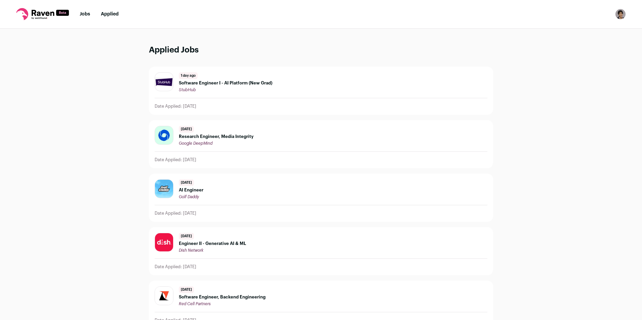 This screenshot has height=320, width=642. Describe the element at coordinates (164, 82) in the screenshot. I see `img: 8849183d38fe54b265c2e9e1ce53497f272e5f9fafae1bf22f2e8b7a234106ab.jpg` at that location.